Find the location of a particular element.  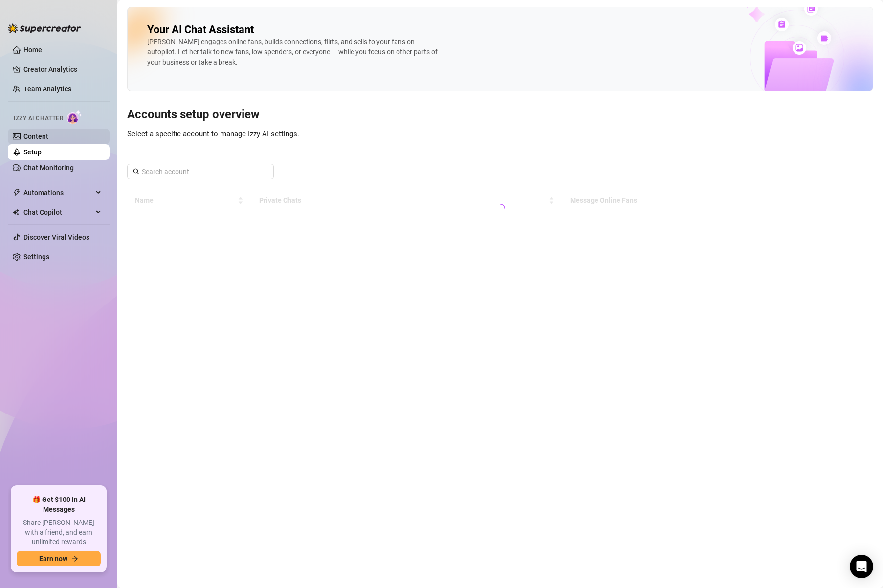

h2: Your AI Chat Assistant is located at coordinates (201, 30).